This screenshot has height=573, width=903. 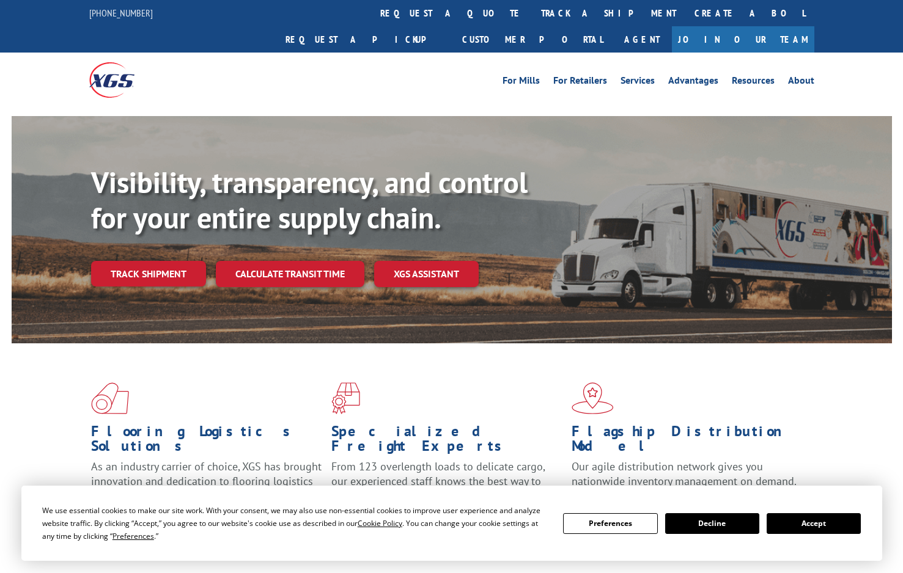 I want to click on b: Visibility, transparency, and control for your entire supply chain., so click(x=309, y=200).